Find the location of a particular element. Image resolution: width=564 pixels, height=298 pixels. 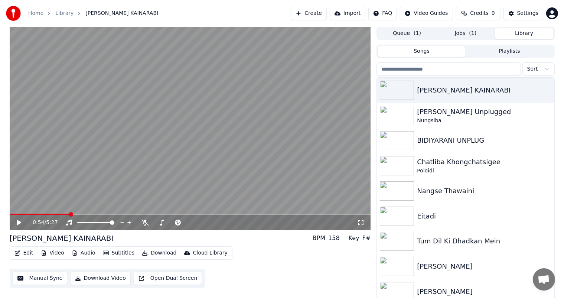

div: BIDIYARANI UNPLUG is located at coordinates (484, 140).